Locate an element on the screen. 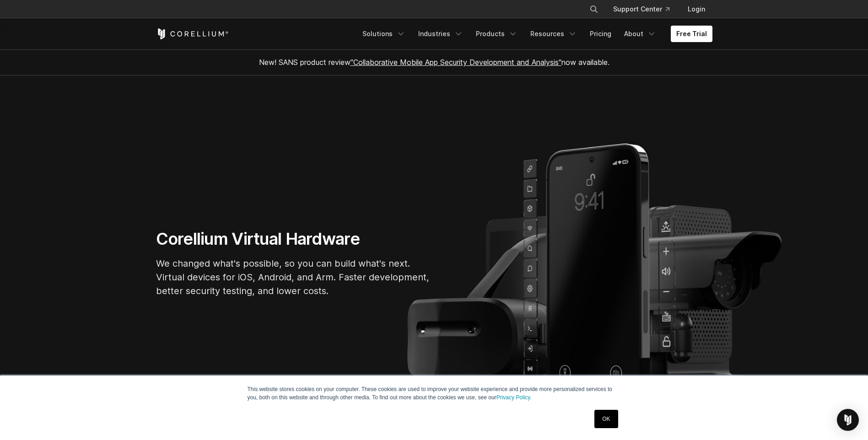 The height and width of the screenshot is (440, 868). a: Login is located at coordinates (697, 9).